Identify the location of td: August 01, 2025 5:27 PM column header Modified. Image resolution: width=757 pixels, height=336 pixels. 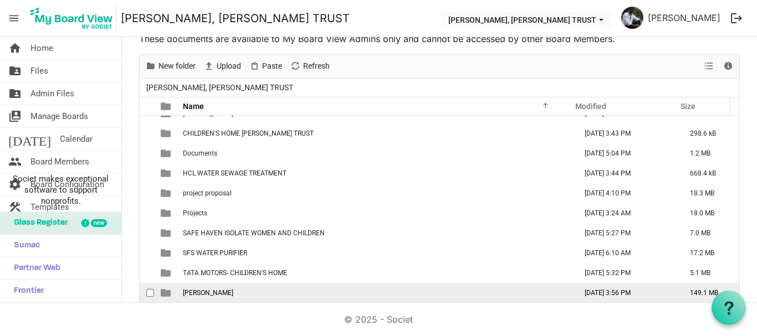
(626, 233).